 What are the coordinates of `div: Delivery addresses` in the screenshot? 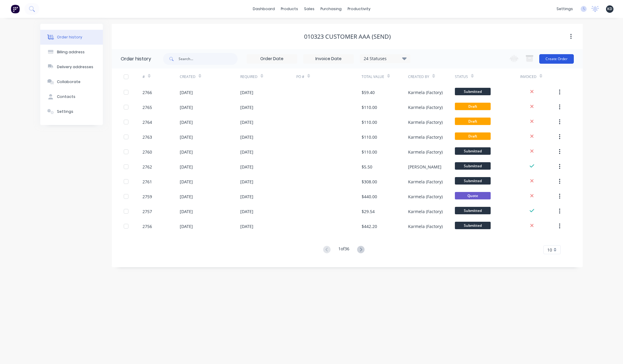 It's located at (75, 67).